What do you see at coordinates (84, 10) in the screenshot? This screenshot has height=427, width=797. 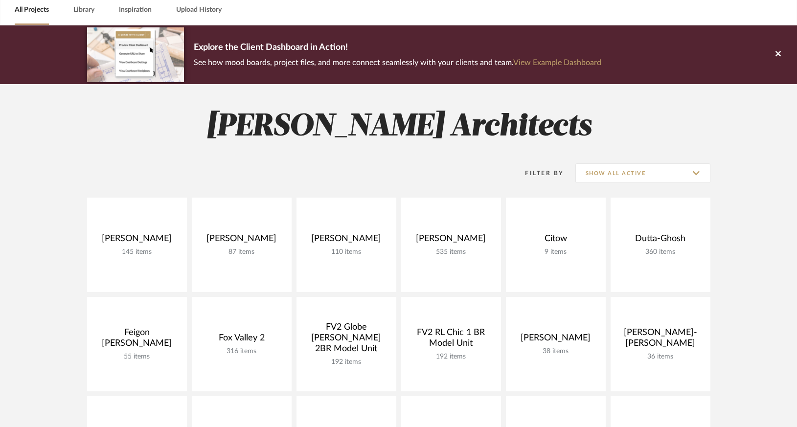 I see `a: Library` at bounding box center [84, 10].